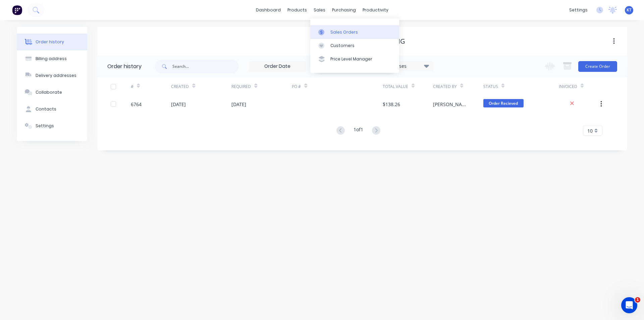 The image size is (644, 320). I want to click on input: Order Date, so click(278, 67).